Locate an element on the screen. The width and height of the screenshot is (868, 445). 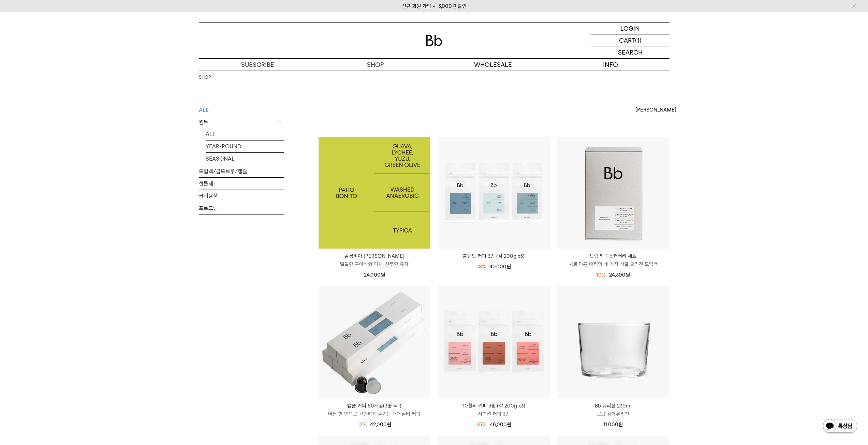
a: 커피용품 is located at coordinates (241, 196).